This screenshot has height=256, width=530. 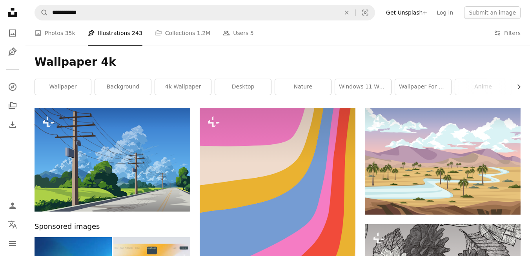 I want to click on span: 1.2M, so click(x=204, y=33).